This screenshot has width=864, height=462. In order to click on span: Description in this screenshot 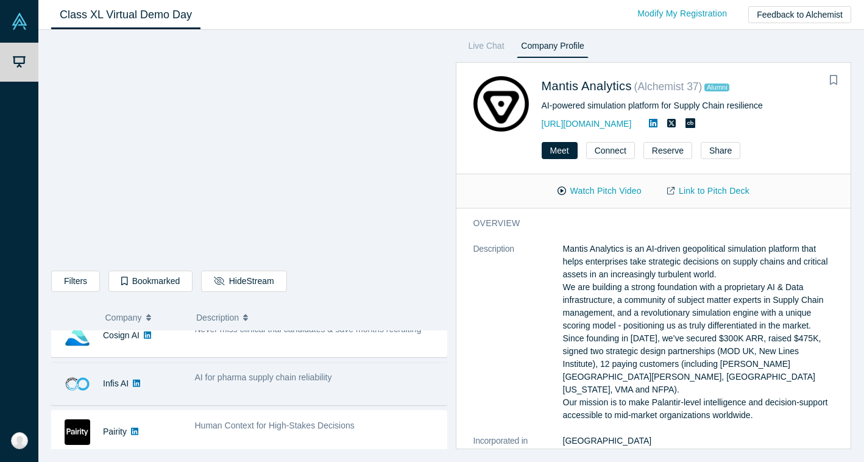, I will do `click(218, 317)`.